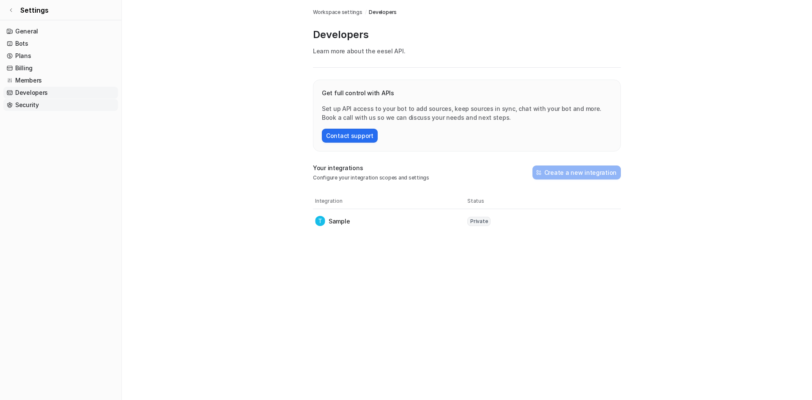  I want to click on th: Status, so click(543, 201).